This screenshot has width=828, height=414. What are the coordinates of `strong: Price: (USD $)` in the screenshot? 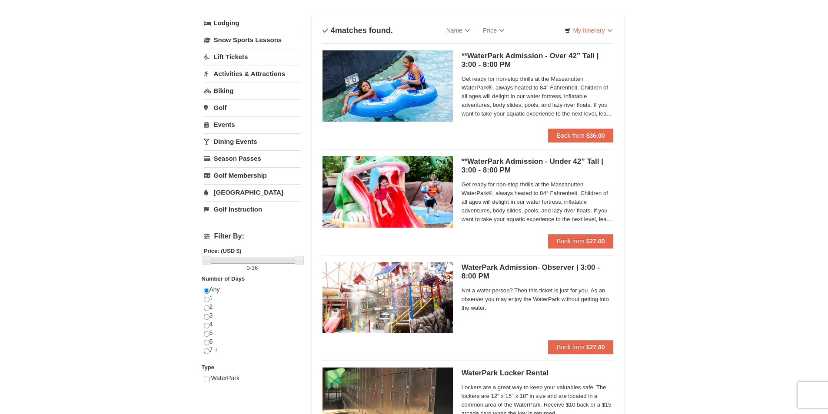 It's located at (223, 251).